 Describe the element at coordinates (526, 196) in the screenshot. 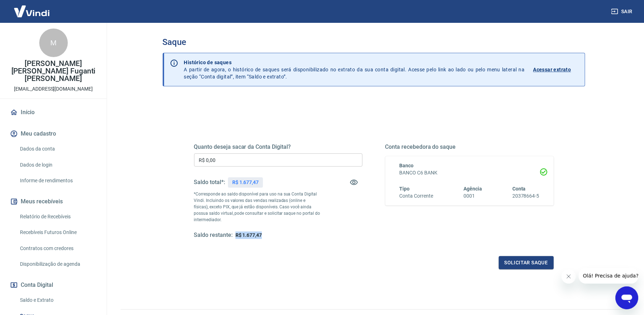

I see `h6: 20378664-5` at that location.